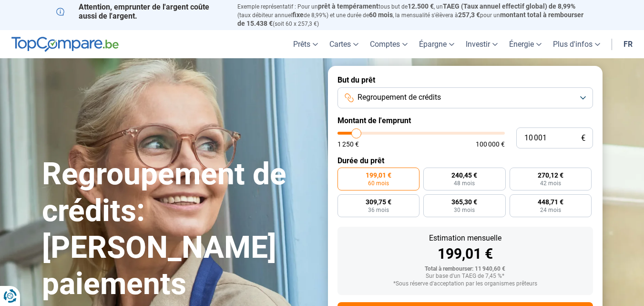  Describe the element at coordinates (298, 15) in the screenshot. I see `span: fixe` at that location.